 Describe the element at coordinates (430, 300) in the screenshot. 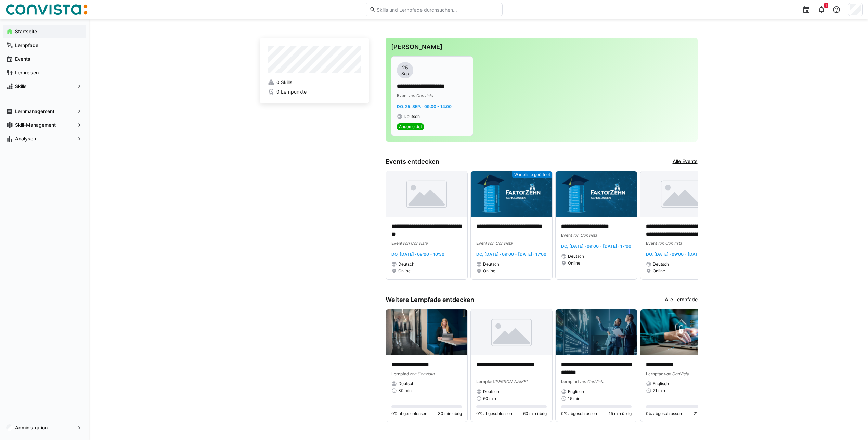

I see `h3: Weitere Lernpfade entdecken` at that location.